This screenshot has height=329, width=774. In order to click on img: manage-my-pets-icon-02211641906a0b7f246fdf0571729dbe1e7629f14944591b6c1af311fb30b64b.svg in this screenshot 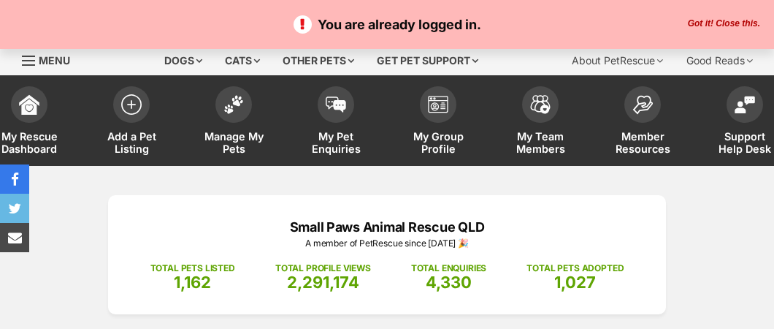, I will do `click(234, 104)`.